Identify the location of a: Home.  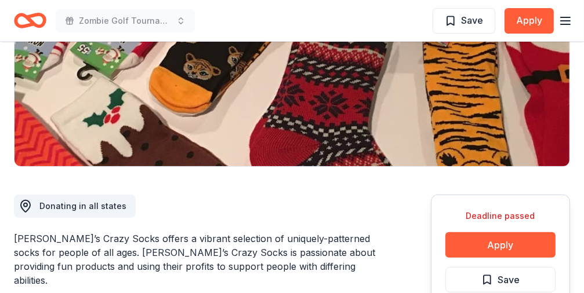
(30, 20).